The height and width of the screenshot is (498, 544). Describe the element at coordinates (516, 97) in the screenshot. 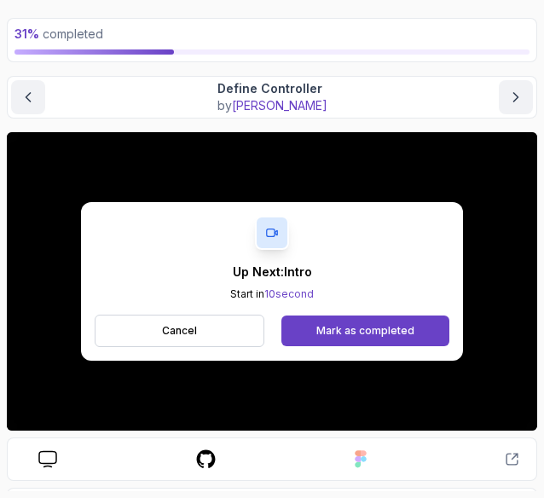

I see `button: next content` at that location.